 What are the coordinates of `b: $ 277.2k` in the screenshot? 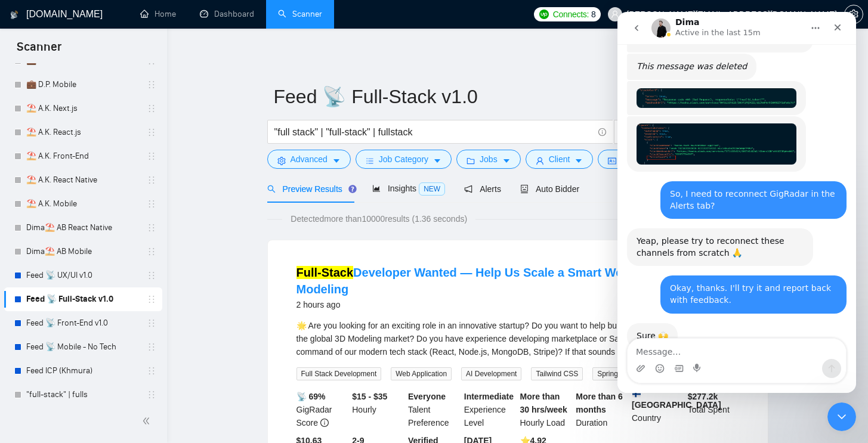 It's located at (703, 397).